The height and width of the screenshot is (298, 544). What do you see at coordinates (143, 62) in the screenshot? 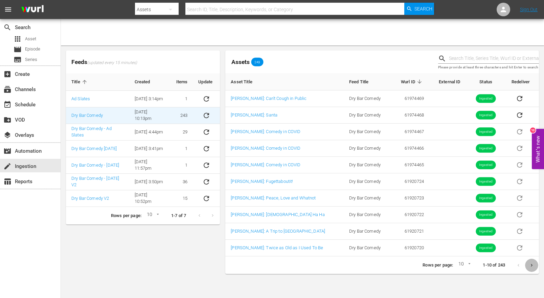
I see `span: Feeds` at bounding box center [143, 62].